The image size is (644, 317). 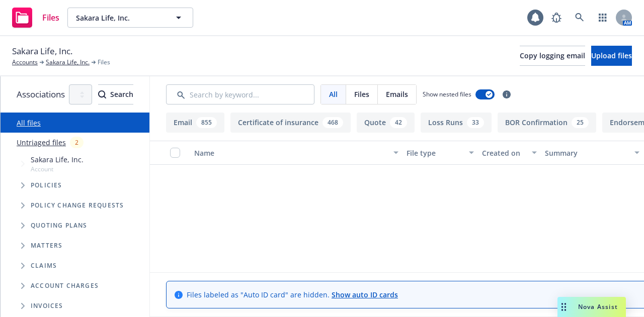 I want to click on a: Report a Bug, so click(x=556, y=17).